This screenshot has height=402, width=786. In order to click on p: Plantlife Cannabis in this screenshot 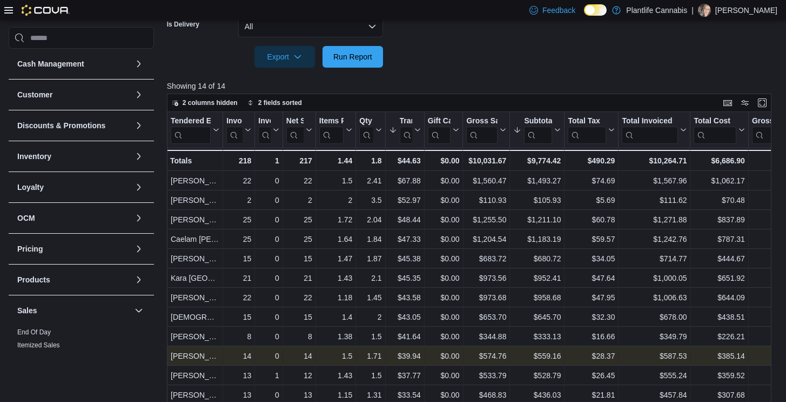, I will do `click(657, 10)`.